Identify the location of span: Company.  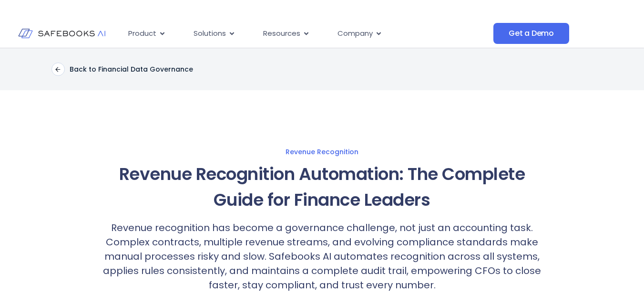
(355, 33).